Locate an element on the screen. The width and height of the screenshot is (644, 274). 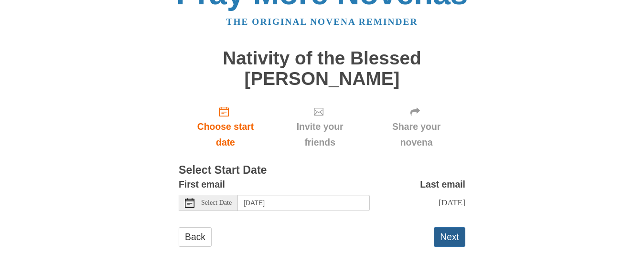
span: Select Date is located at coordinates (216, 203).